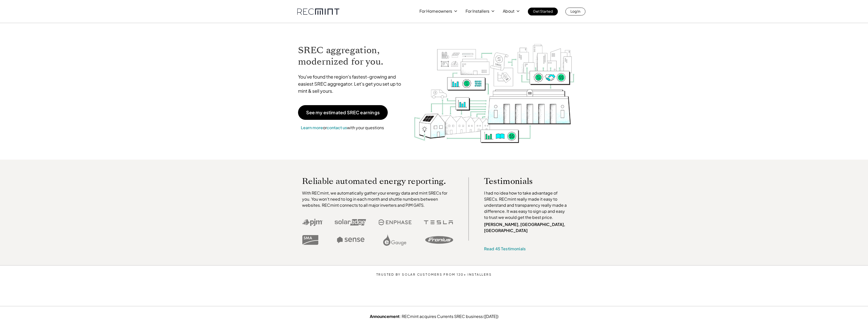  I want to click on p: For Installers, so click(478, 11).